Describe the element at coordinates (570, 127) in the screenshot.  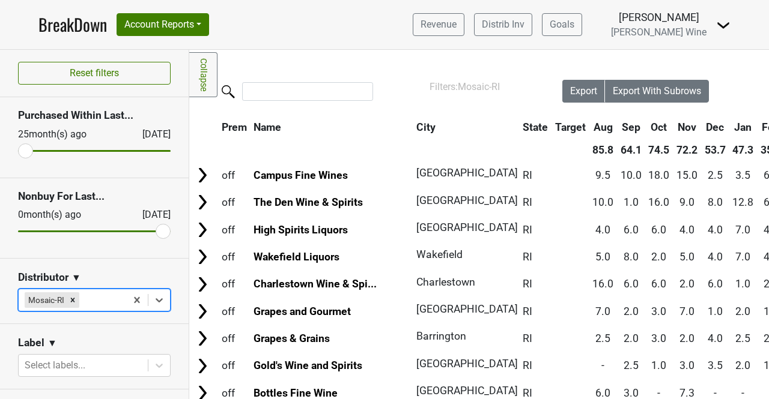
I see `th: Target: activate to sort column ascending` at that location.